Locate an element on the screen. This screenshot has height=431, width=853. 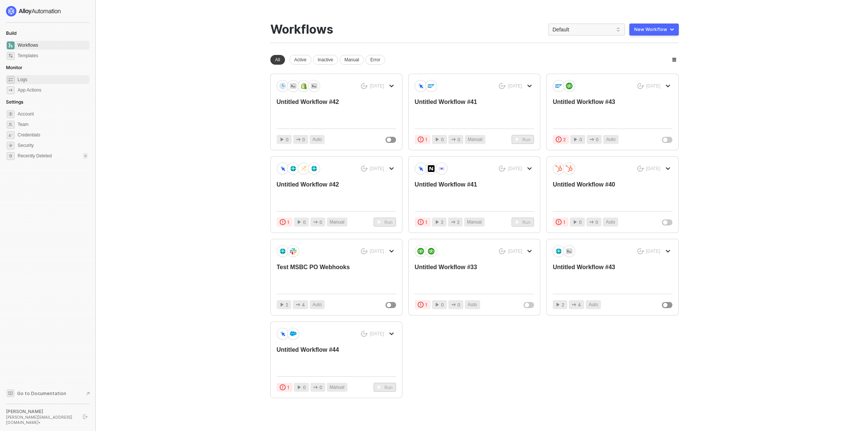
div: Inactive is located at coordinates (325, 60).